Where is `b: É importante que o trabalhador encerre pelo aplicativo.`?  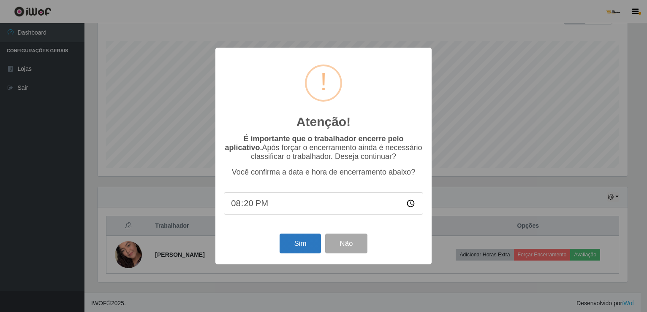
b: É importante que o trabalhador encerre pelo aplicativo. is located at coordinates (314, 143).